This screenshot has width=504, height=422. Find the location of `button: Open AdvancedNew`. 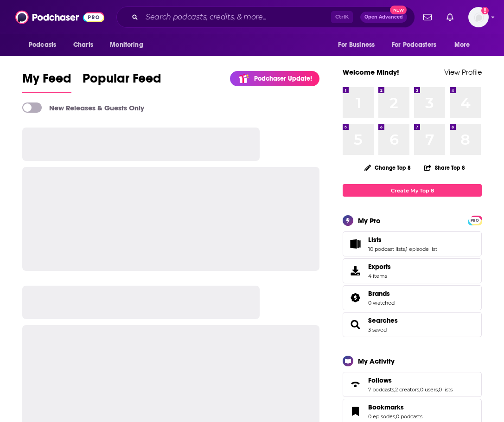

button: Open AdvancedNew is located at coordinates (383, 17).